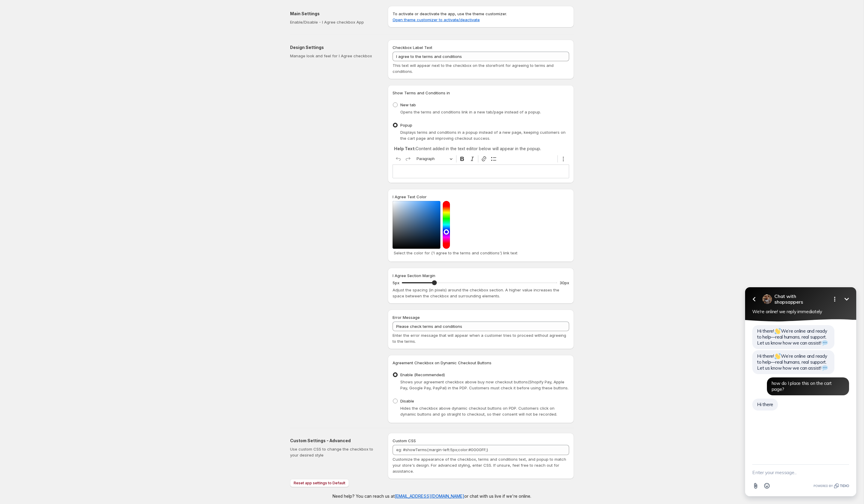 This screenshot has width=864, height=504. Describe the element at coordinates (414, 275) in the screenshot. I see `span: I Agree Section Margin` at that location.